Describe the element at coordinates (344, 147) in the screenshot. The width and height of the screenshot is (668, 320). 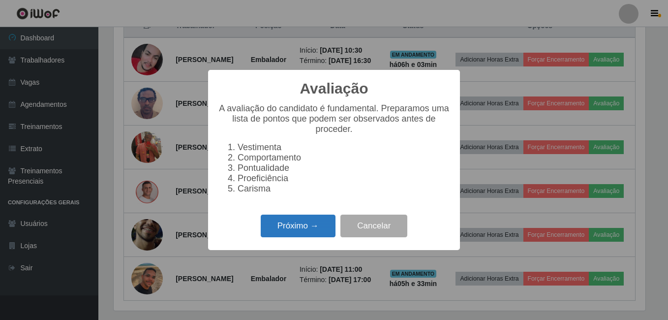
I see `li: Vestimenta` at that location.